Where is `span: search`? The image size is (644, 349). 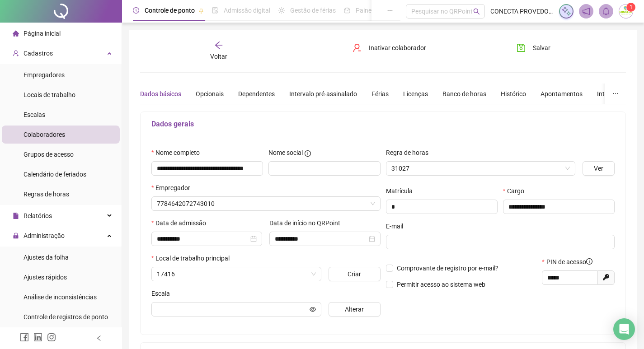 span: search is located at coordinates (476, 12).